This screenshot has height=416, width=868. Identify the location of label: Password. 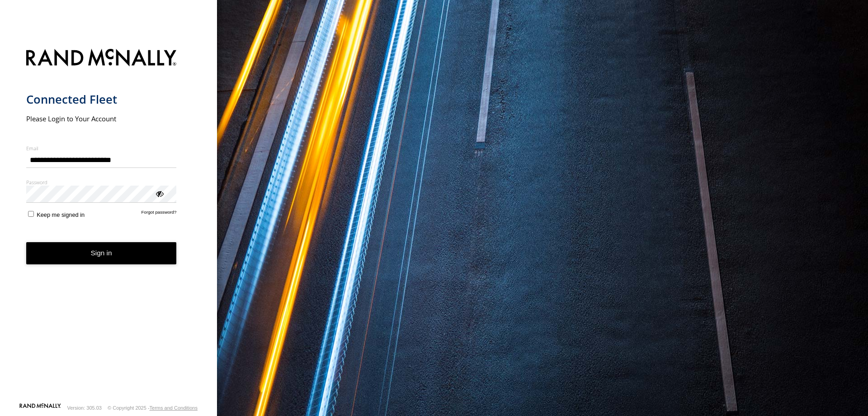
(101, 182).